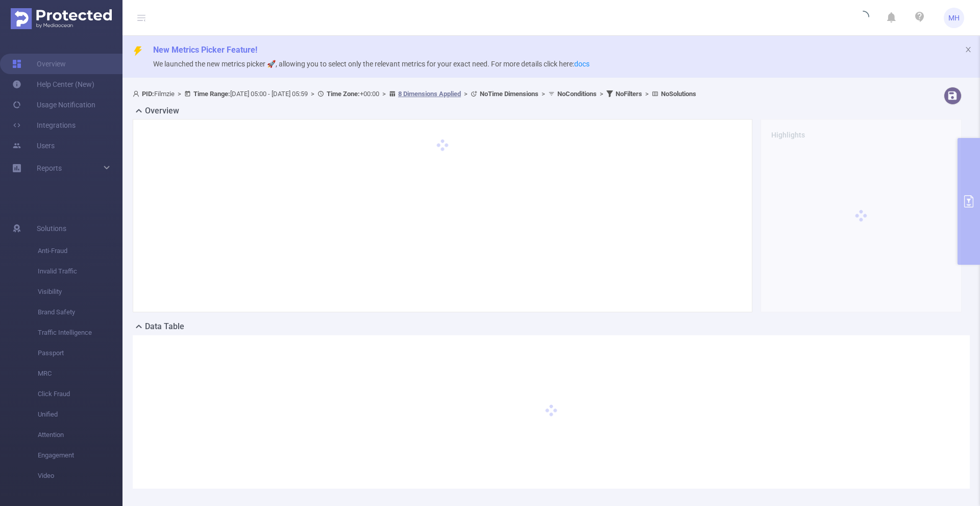 The height and width of the screenshot is (506, 980). What do you see at coordinates (968, 50) in the screenshot?
I see `i: icon: close` at bounding box center [968, 50].